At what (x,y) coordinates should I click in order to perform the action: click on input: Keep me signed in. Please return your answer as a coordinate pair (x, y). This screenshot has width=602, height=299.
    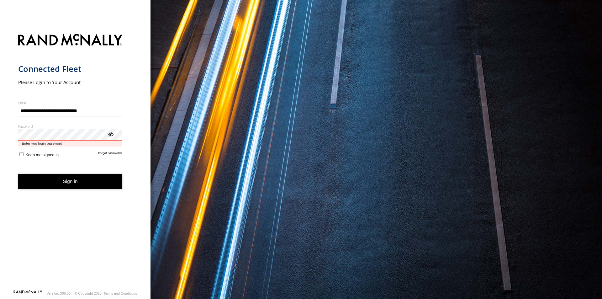
    Looking at the image, I should click on (21, 154).